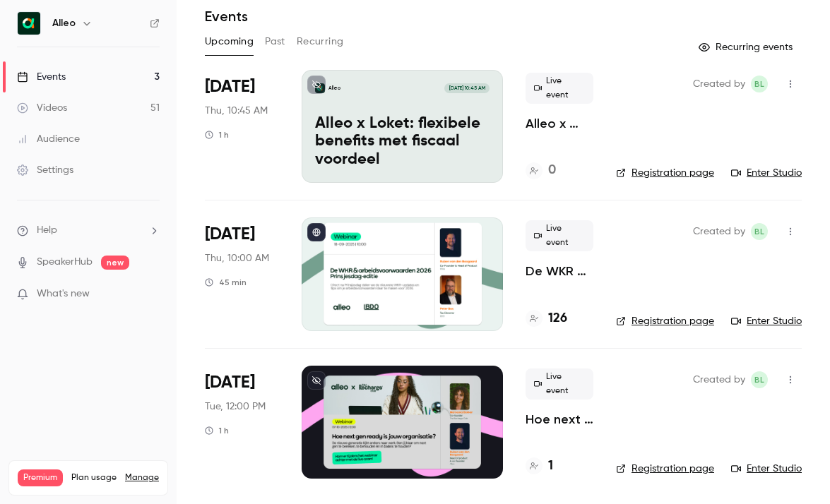 The height and width of the screenshot is (504, 830). I want to click on a: Manage, so click(142, 478).